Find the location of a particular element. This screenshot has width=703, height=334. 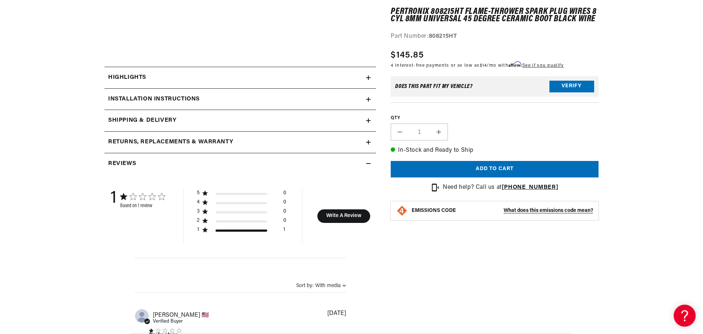

div: 2 star by 0 reviews is located at coordinates (241, 222).